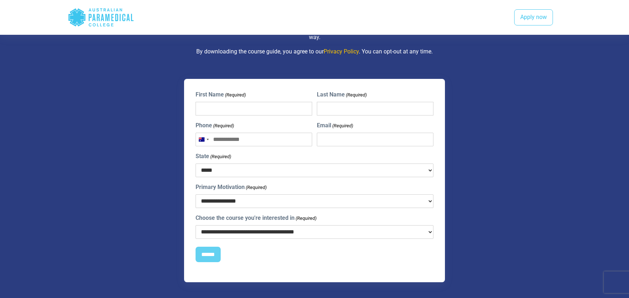 Image resolution: width=629 pixels, height=298 pixels. I want to click on p: By downloading the course guide, you agree to our . You can opt-out at any time., so click(315, 52).